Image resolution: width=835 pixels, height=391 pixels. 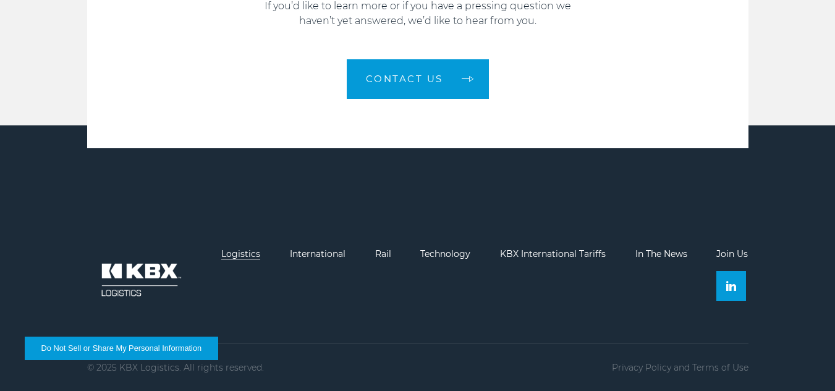 What do you see at coordinates (720, 368) in the screenshot?
I see `a: Terms of Use` at bounding box center [720, 368].